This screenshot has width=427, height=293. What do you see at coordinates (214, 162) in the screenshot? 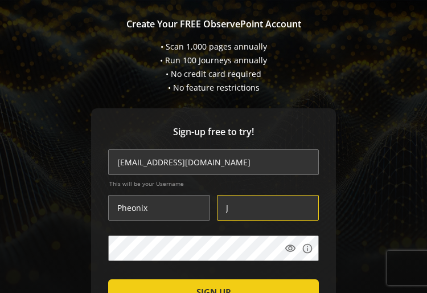
I see `input: Email Address (name@work-email.com) *` at bounding box center [214, 162].